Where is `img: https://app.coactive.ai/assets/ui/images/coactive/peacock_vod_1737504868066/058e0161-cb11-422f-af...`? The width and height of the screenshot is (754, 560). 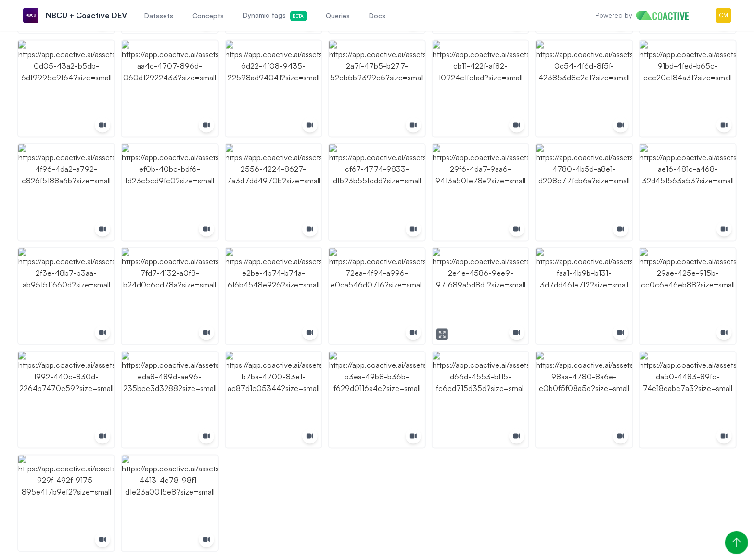
img: https://app.coactive.ai/assets/ui/images/coactive/peacock_vod_1737504868066/058e0161-cb11-422f-af... is located at coordinates (481, 89).